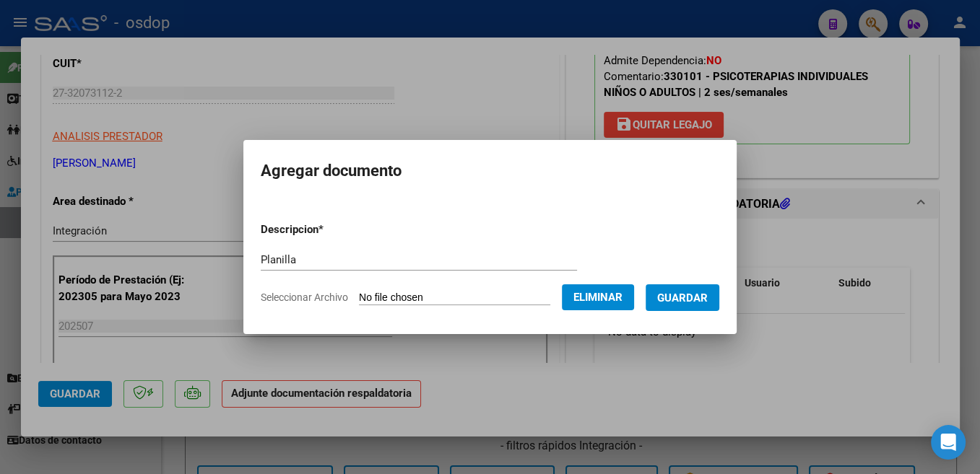  What do you see at coordinates (682, 297) in the screenshot?
I see `button: Guardar` at bounding box center [682, 297].